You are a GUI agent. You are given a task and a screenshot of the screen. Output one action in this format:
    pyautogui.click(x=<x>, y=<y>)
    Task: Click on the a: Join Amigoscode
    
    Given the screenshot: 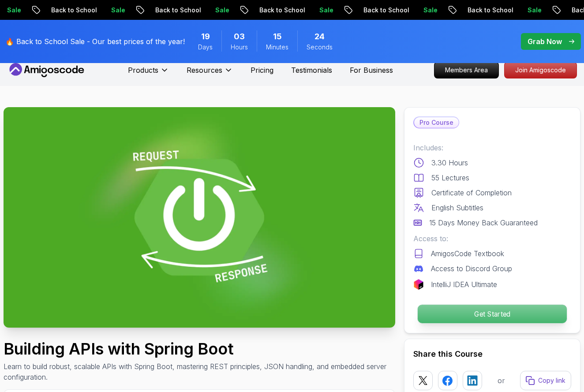 What is the action you would take?
    pyautogui.click(x=540, y=70)
    